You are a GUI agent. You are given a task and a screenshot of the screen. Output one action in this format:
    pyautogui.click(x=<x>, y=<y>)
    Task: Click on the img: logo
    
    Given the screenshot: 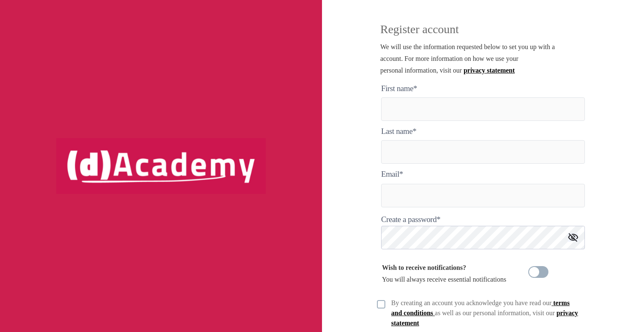 What is the action you would take?
    pyautogui.click(x=161, y=166)
    